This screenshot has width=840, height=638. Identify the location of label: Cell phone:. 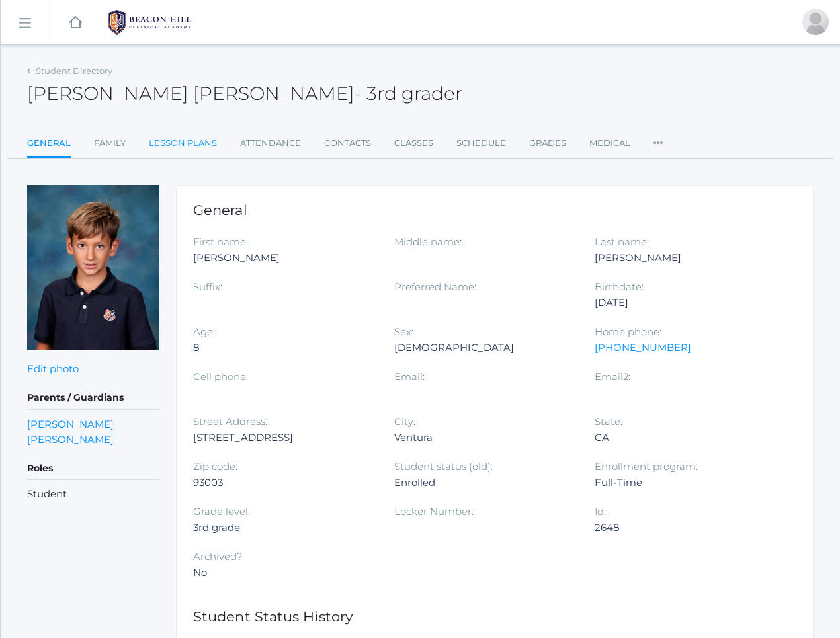
(220, 376).